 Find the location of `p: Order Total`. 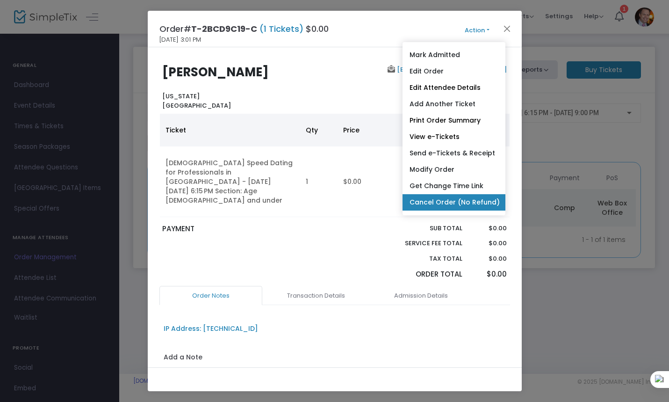

p: Order Total is located at coordinates (423, 274).